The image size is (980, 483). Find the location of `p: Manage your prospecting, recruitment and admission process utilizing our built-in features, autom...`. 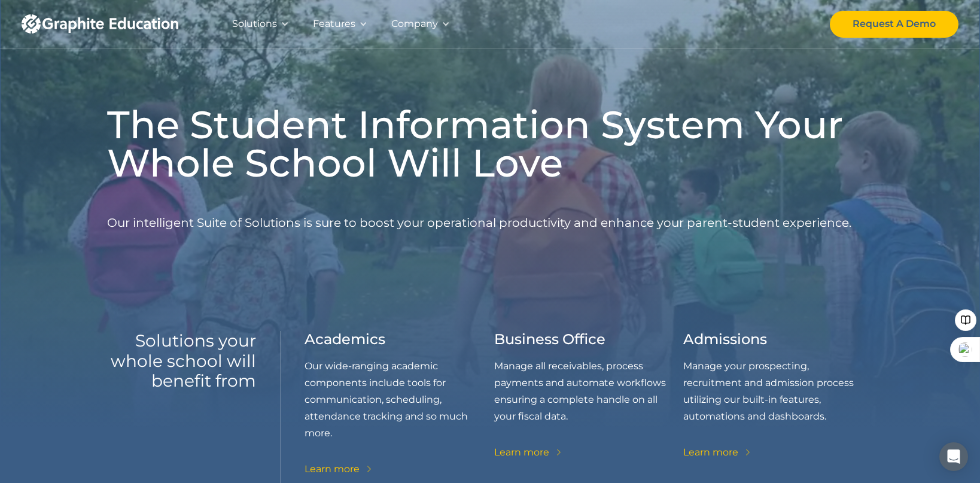

p: Manage your prospecting, recruitment and admission process utilizing our built-in features, autom... is located at coordinates (779, 392).